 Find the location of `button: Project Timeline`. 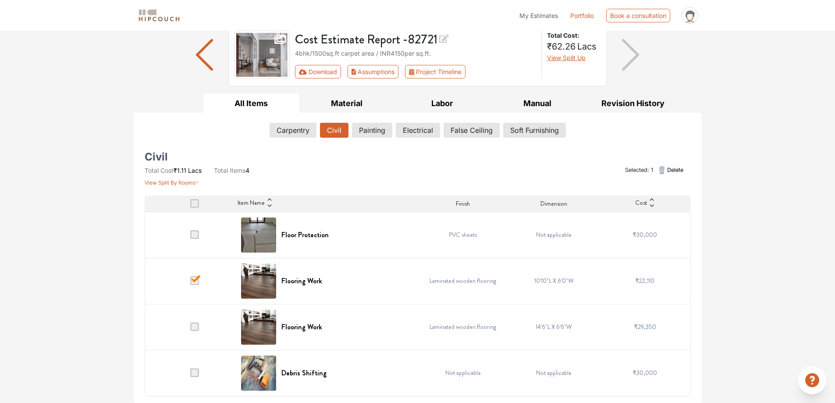

button: Project Timeline is located at coordinates (435, 71).